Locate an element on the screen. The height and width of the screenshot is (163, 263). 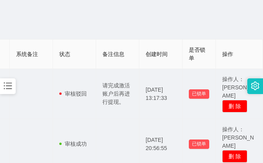
i: 图标: bars is located at coordinates (8, 86).